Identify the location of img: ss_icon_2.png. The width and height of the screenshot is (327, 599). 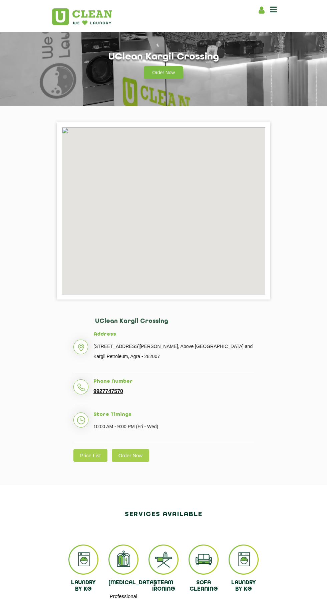
(124, 559).